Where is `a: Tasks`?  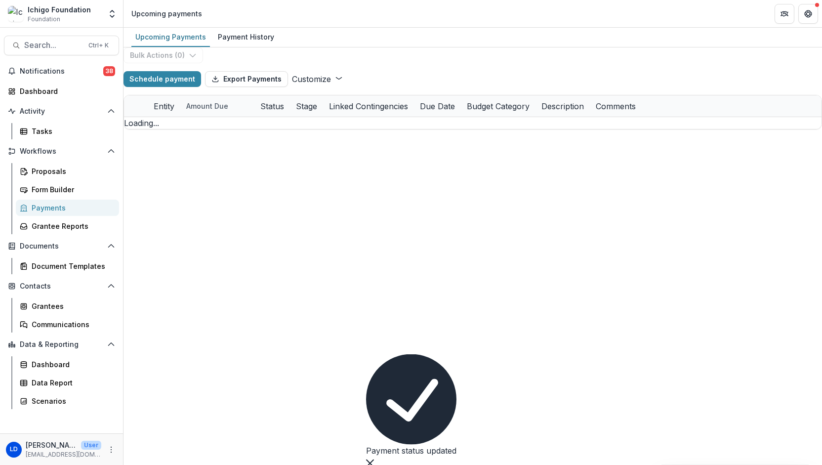
a: Tasks is located at coordinates (67, 131).